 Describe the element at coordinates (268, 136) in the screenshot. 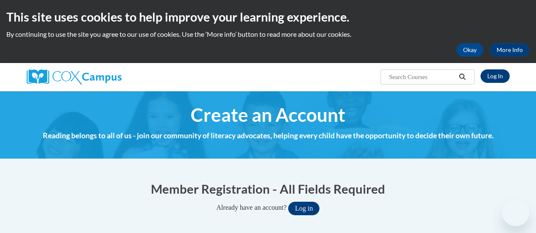

I see `h4: Reading belongs to all of us - join our community of literacy advocates, helping every child have...` at that location.